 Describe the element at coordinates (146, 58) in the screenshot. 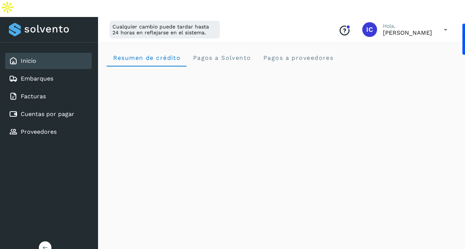

I see `span: Resumen de crédito` at that location.